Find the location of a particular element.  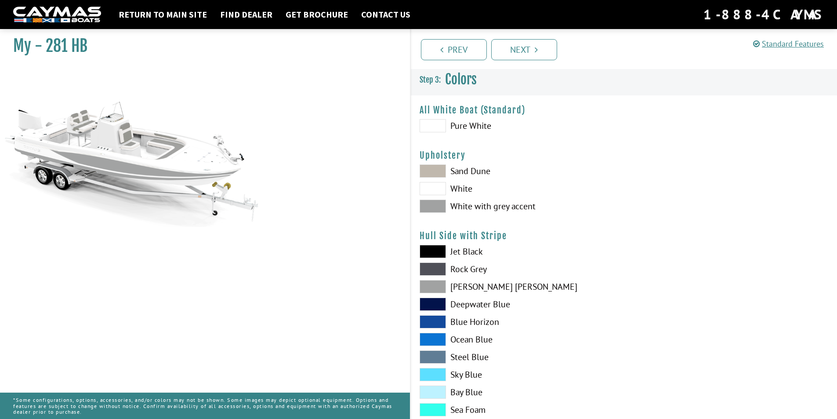

label: Sky Blue is located at coordinates (517, 374).